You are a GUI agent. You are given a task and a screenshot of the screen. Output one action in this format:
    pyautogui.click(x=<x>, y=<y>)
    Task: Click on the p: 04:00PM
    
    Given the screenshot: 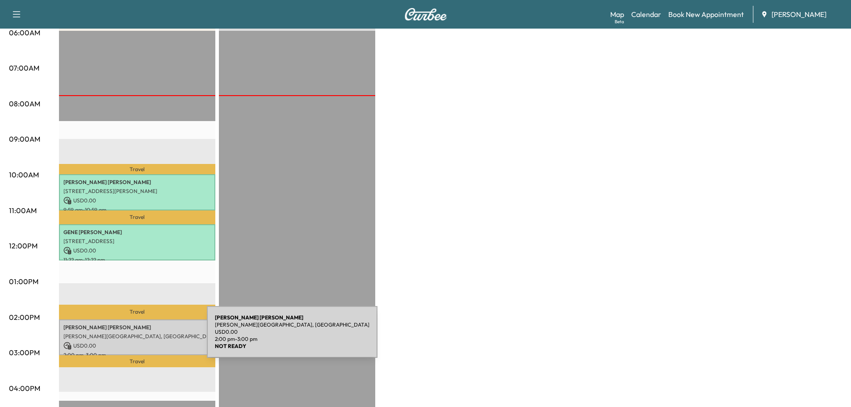 What is the action you would take?
    pyautogui.click(x=25, y=388)
    